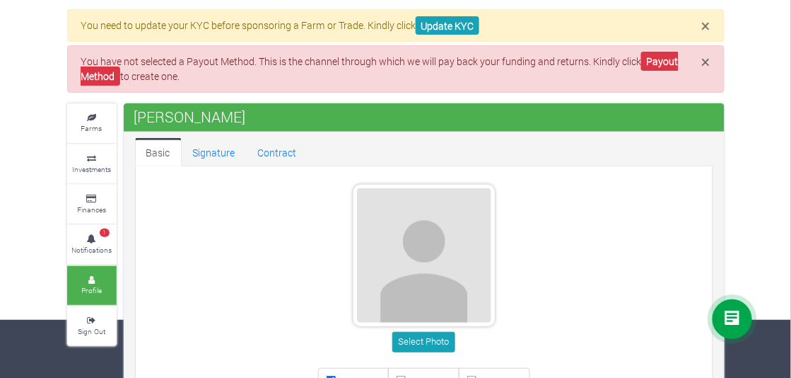 This screenshot has height=378, width=791. Describe the element at coordinates (92, 123) in the screenshot. I see `a: Farms` at that location.